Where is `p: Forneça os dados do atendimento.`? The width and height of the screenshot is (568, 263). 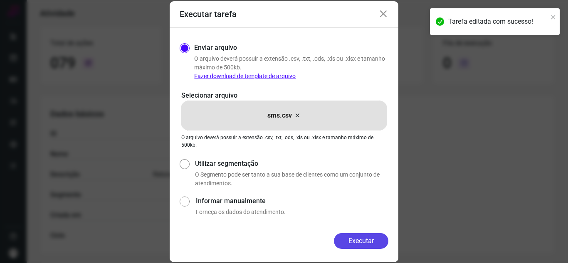 p: Forneça os dados do atendimento. is located at coordinates (292, 212).